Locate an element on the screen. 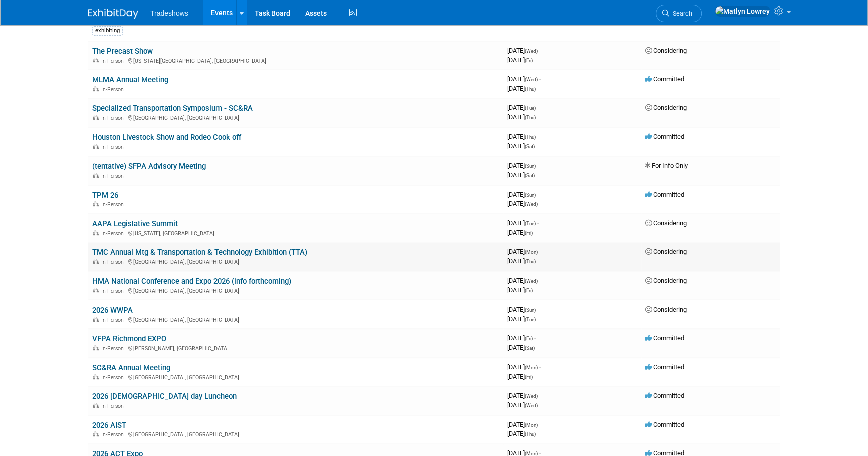 The width and height of the screenshot is (868, 456). span: Search is located at coordinates (681, 13).